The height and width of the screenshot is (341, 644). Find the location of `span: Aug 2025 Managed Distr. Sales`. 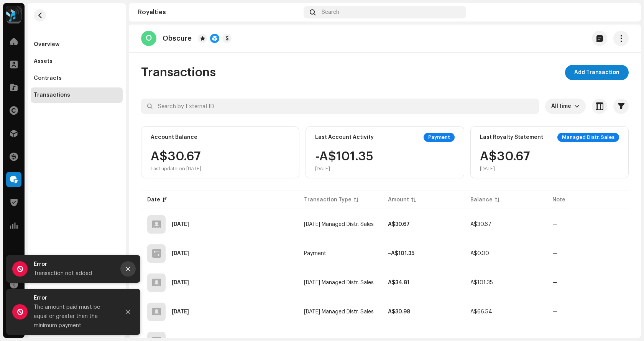

span: Aug 2025 Managed Distr. Sales is located at coordinates (339, 283).